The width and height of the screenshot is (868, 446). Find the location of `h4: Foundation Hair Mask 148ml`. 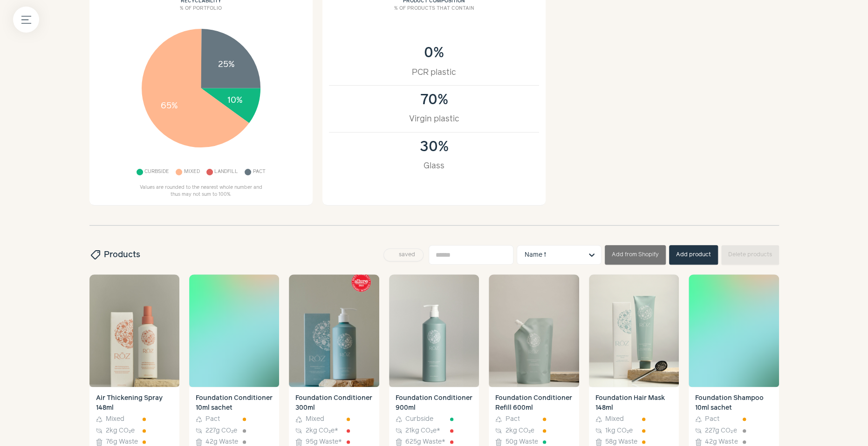

h4: Foundation Hair Mask 148ml is located at coordinates (634, 404).